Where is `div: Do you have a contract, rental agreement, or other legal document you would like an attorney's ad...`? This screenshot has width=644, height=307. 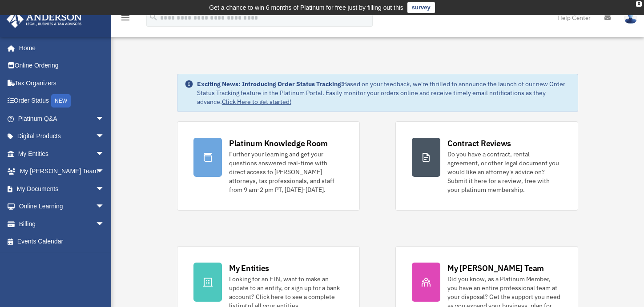 div: Do you have a contract, rental agreement, or other legal document you would like an attorney's ad... is located at coordinates (504, 172).